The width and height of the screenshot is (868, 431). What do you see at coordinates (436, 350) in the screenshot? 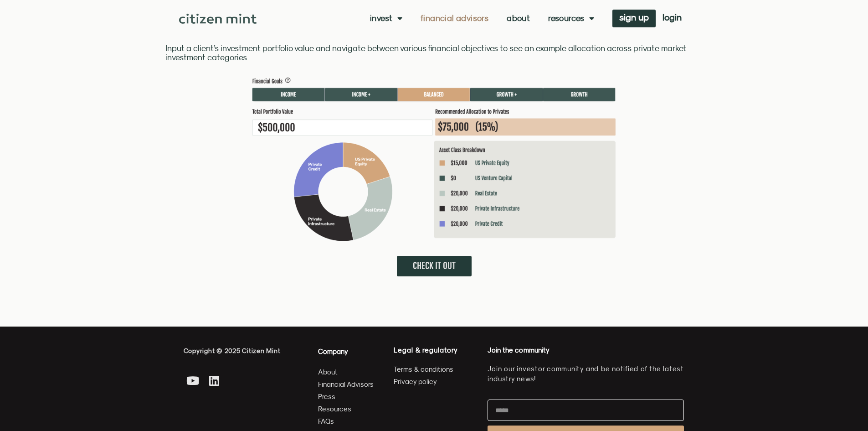
I see `h4: Legal & regulatory` at bounding box center [436, 350].